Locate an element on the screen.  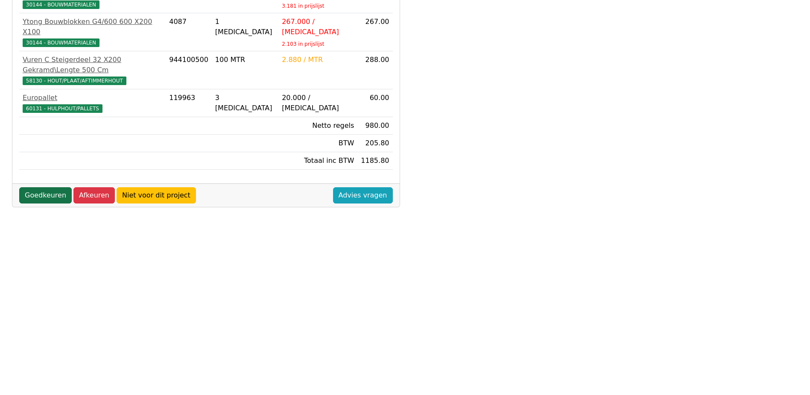
a: Afkeuren is located at coordinates (94, 195).